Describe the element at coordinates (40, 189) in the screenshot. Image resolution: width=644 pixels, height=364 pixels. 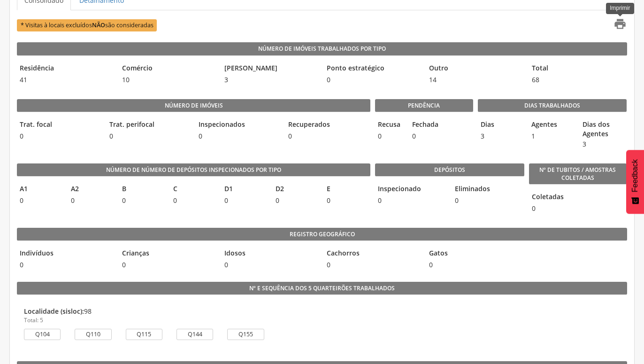
I see `legend: A1` at that location.